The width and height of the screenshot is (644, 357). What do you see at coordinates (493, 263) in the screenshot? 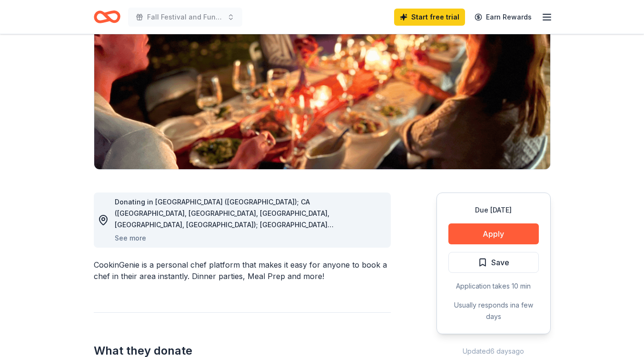
I see `button: Save` at bounding box center [493, 263].